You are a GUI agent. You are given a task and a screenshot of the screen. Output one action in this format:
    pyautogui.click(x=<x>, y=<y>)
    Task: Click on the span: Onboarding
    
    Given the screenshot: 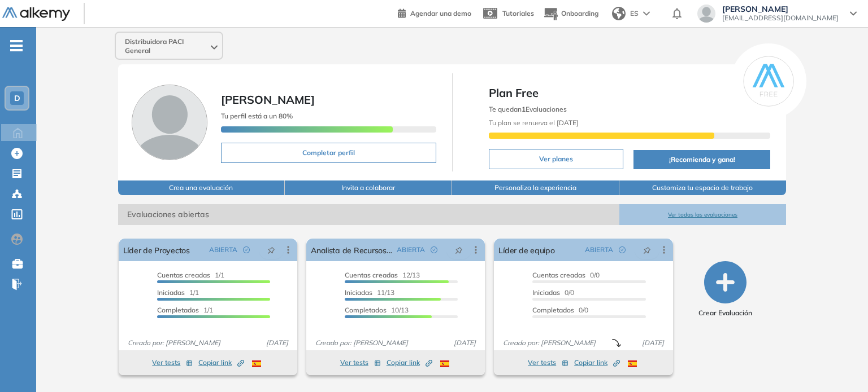 What is the action you would take?
    pyautogui.click(x=579, y=13)
    